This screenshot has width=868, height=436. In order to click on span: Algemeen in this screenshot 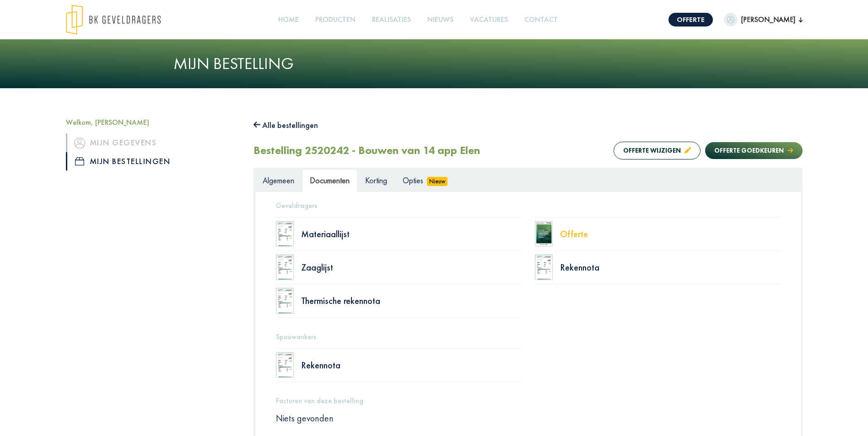, I will do `click(278, 181)`.